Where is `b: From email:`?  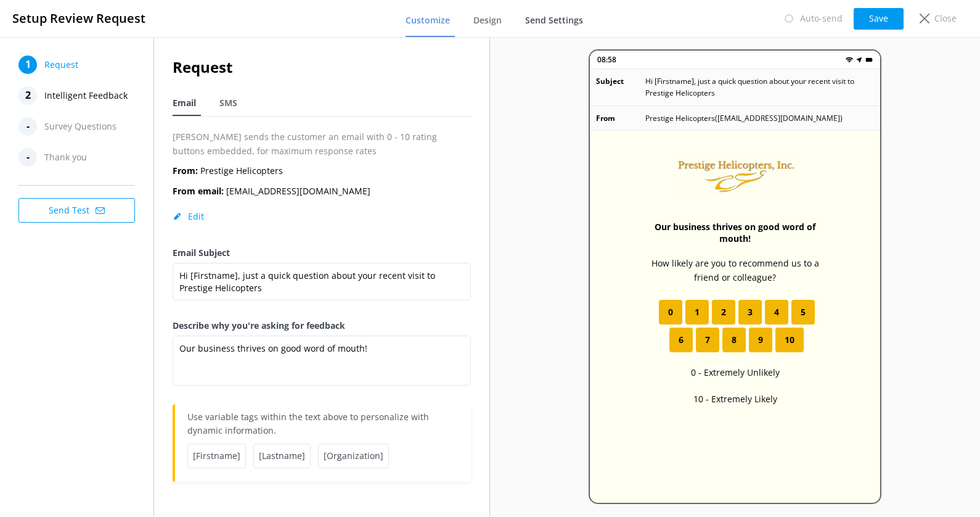 b: From email: is located at coordinates (198, 191).